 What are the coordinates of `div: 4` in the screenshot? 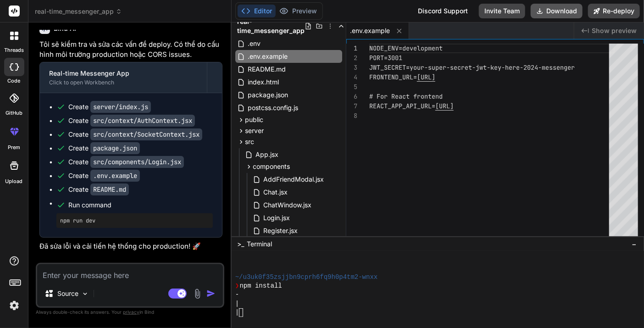 It's located at (352, 77).